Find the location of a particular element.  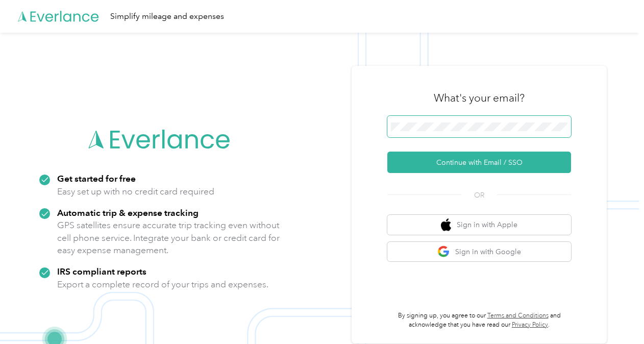

p: By signing up, you agree to our and acknowledge that you have read our . is located at coordinates (480, 320).